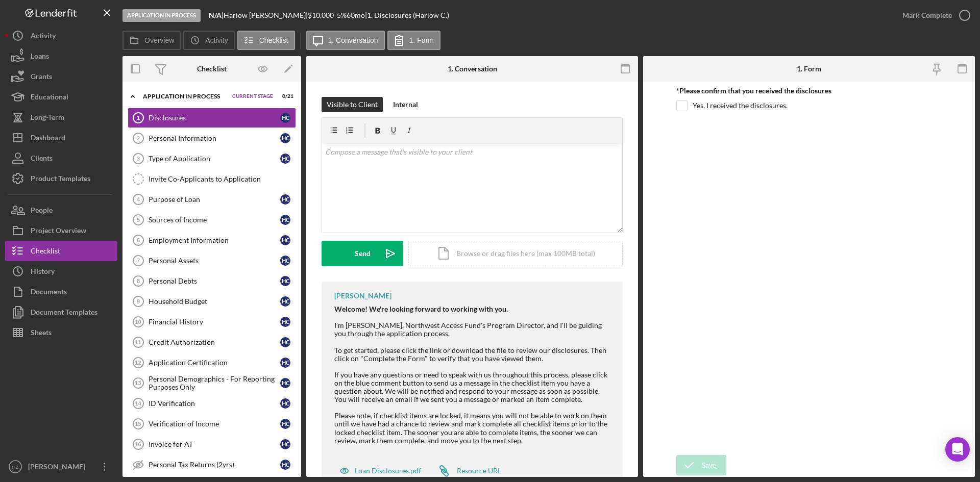  Describe the element at coordinates (284, 97) in the screenshot. I see `div: 0 / 21` at that location.